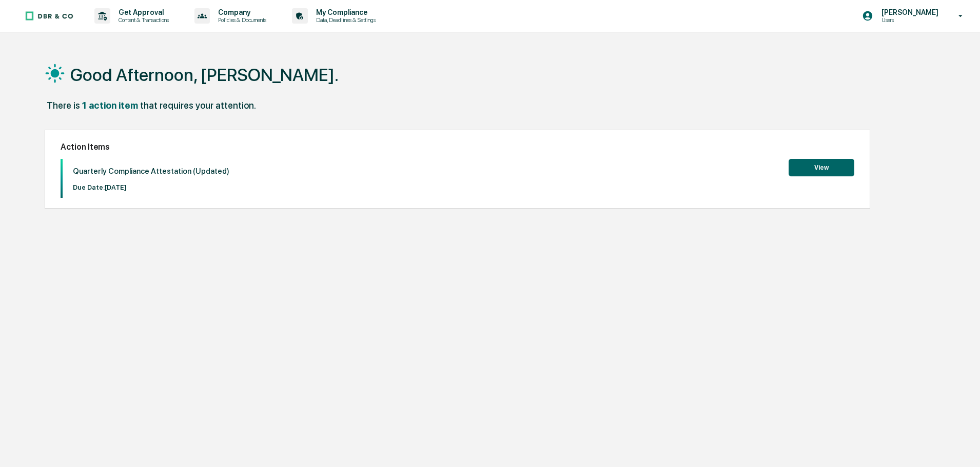 This screenshot has height=467, width=980. I want to click on p: My Compliance, so click(344, 12).